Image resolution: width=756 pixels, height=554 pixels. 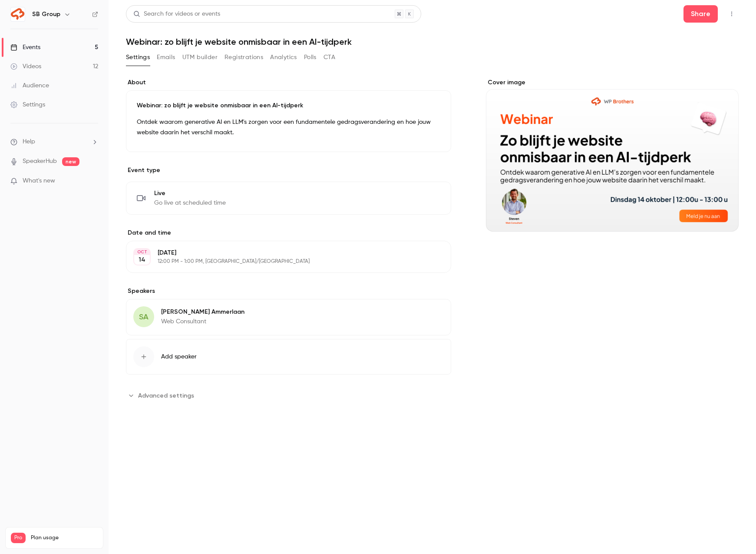 I want to click on label: Date and time, so click(x=288, y=233).